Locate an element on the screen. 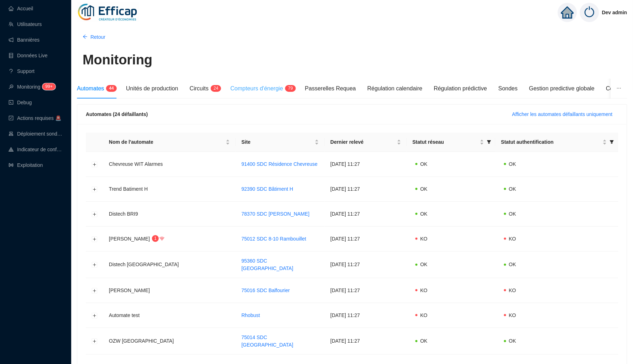 The height and width of the screenshot is (364, 633). img: power is located at coordinates (590, 13).